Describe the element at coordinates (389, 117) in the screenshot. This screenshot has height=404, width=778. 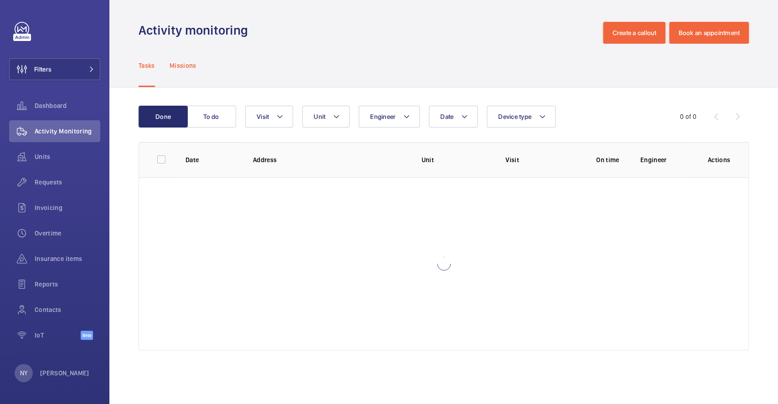
I see `button: Engineer` at that location.